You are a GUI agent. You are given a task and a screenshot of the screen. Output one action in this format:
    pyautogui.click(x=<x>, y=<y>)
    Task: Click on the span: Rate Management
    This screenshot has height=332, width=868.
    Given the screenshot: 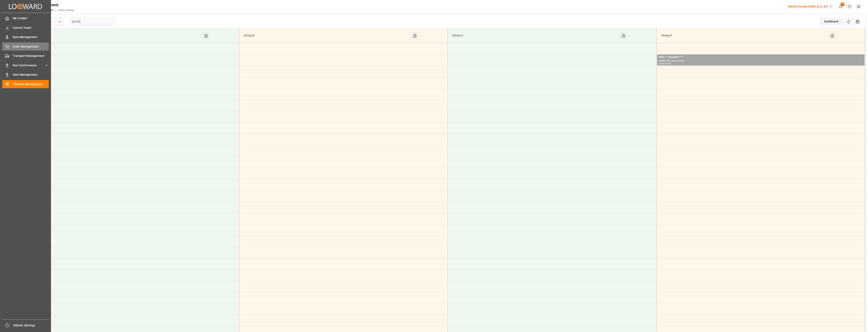 What is the action you would take?
    pyautogui.click(x=31, y=37)
    